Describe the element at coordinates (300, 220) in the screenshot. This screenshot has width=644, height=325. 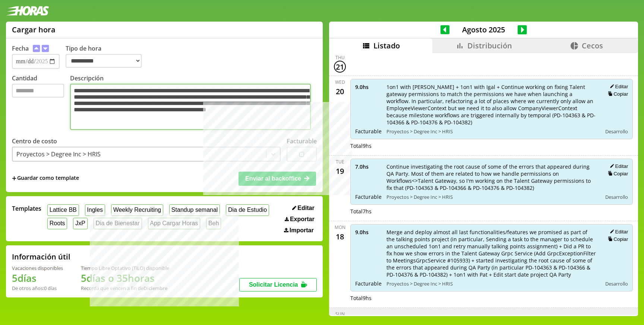
I see `button: Exportar` at that location.